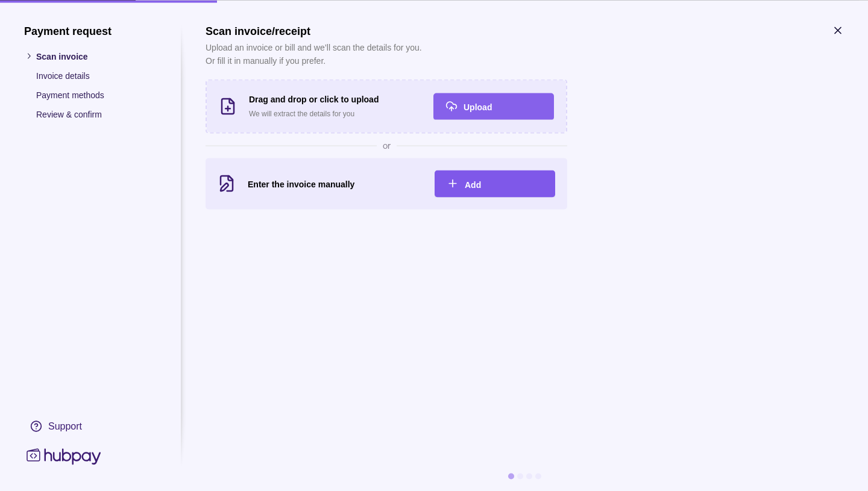 The width and height of the screenshot is (868, 491). I want to click on h1: Payment request, so click(91, 31).